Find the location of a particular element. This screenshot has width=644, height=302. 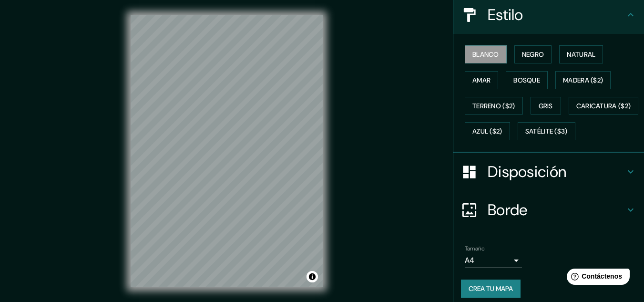

font: Tamaño is located at coordinates (475, 248).